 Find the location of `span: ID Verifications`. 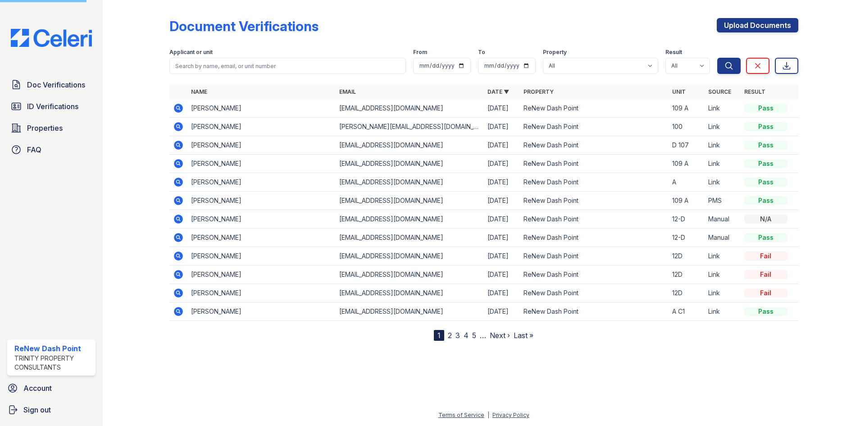

span: ID Verifications is located at coordinates (53, 106).